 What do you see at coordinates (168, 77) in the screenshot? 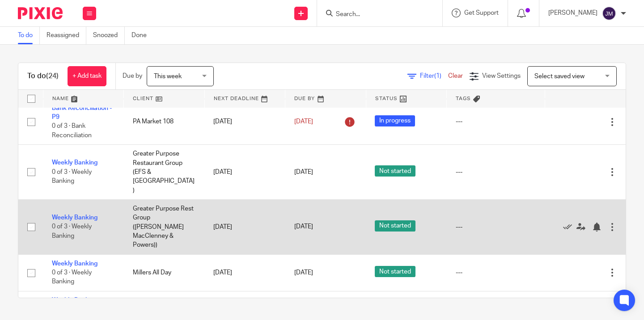
I see `span: This week` at bounding box center [168, 77].